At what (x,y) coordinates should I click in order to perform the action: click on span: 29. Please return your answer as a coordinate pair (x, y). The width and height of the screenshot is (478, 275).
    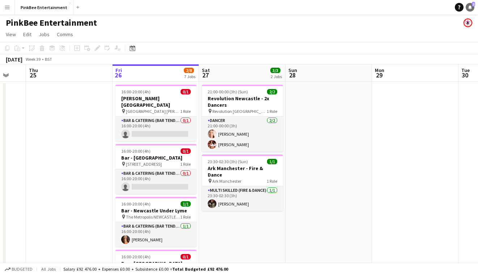
    Looking at the image, I should click on (379, 75).